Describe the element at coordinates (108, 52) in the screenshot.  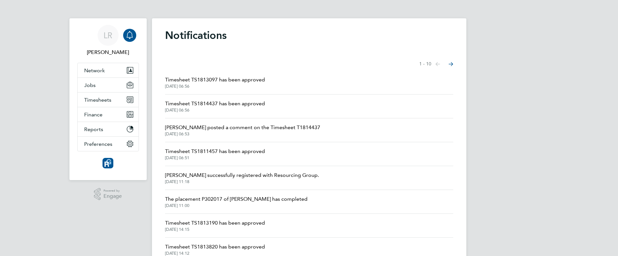
I see `span: Leanne Rayner` at that location.